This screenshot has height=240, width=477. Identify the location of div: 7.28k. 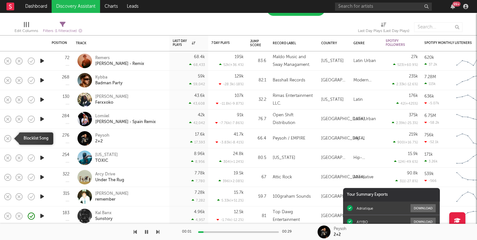
(200, 192).